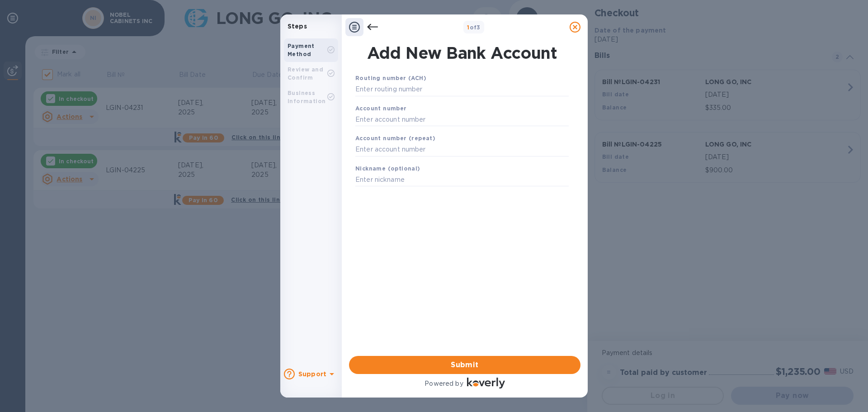 The width and height of the screenshot is (868, 412). I want to click on b: Payment Method, so click(301, 50).